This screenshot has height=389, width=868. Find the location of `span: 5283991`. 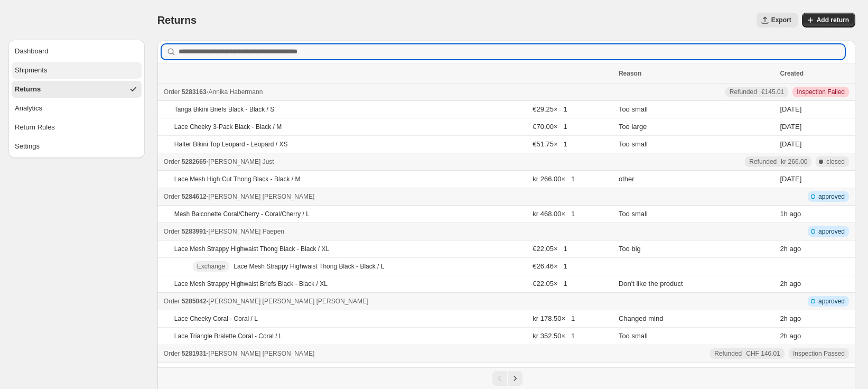

span: 5283991 is located at coordinates (194, 232).